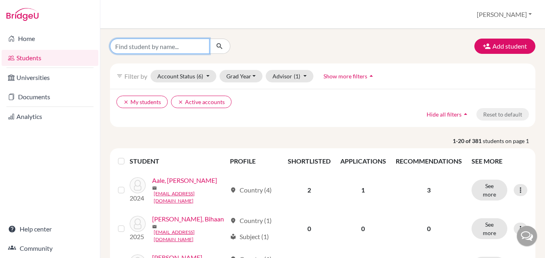 The width and height of the screenshot is (545, 258). Describe the element at coordinates (138, 236) in the screenshot. I see `p: 2025` at that location.